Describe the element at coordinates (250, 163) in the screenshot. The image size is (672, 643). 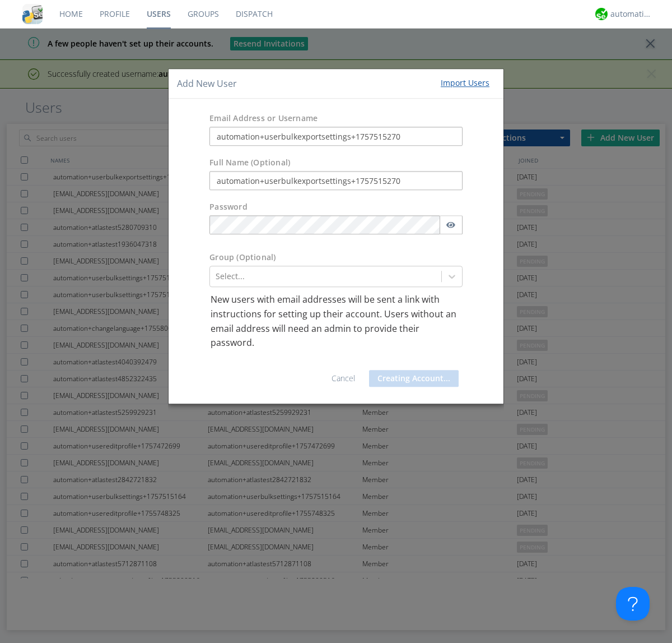
I see `label: Full Name (Optional)` at that location.